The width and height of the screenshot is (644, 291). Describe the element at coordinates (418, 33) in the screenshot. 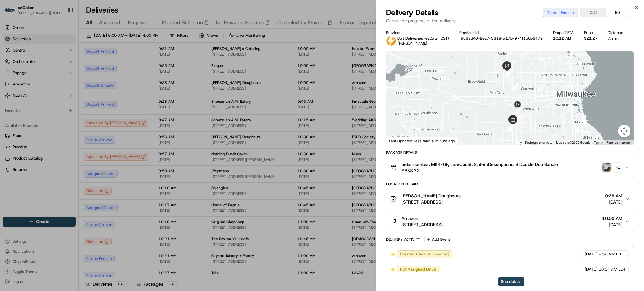

I see `div: Provider` at that location.